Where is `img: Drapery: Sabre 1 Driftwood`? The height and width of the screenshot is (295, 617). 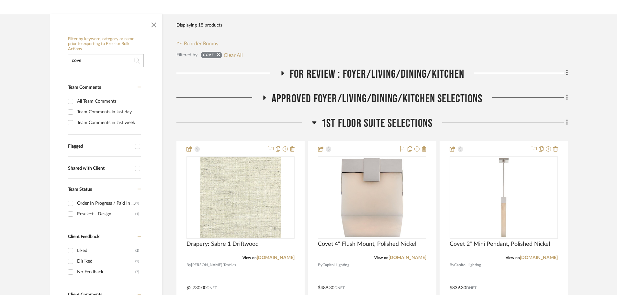 img: Drapery: Sabre 1 Driftwood is located at coordinates (240, 197).